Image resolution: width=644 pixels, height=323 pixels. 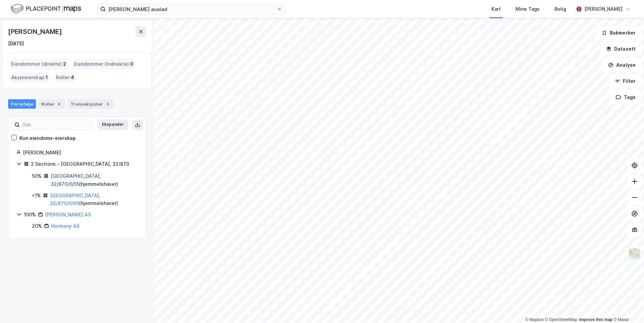 I want to click on input: Søk, so click(x=56, y=124).